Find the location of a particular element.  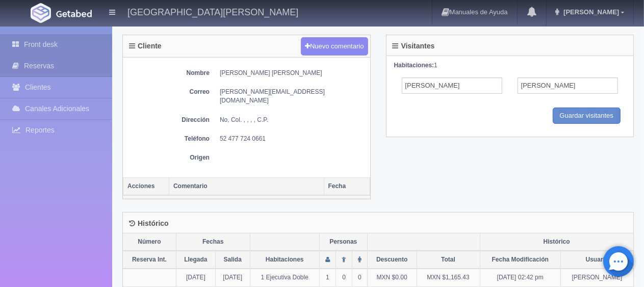

th: Descuento is located at coordinates (392, 259).